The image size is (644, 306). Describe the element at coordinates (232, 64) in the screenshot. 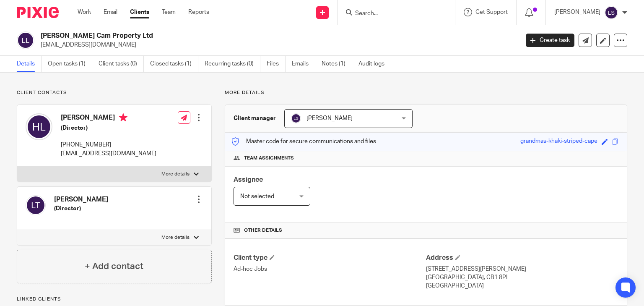

I see `a: Recurring tasks (0)` at that location.